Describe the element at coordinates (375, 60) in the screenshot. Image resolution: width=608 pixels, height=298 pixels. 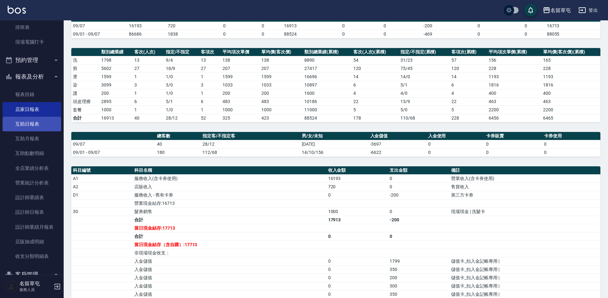
I see `td: 54` at that location.